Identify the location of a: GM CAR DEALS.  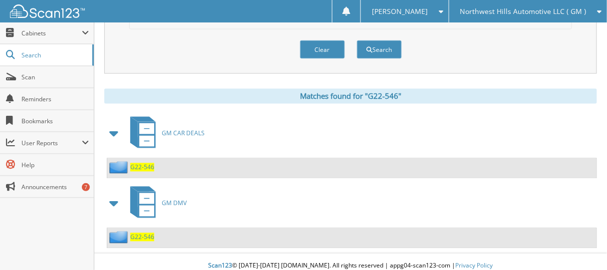
(164, 133).